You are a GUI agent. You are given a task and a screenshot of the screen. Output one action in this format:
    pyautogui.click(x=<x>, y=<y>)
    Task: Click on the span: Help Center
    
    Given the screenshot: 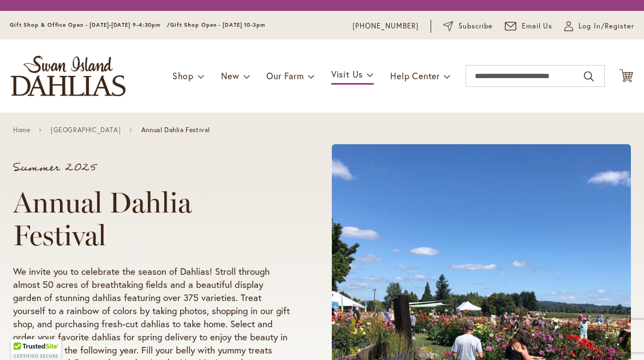 What is the action you would take?
    pyautogui.click(x=415, y=75)
    